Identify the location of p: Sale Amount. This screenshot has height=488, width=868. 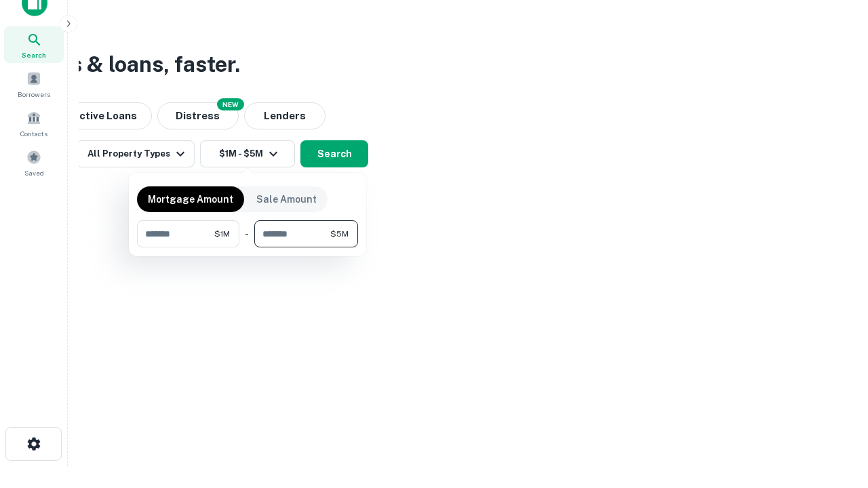
(286, 200).